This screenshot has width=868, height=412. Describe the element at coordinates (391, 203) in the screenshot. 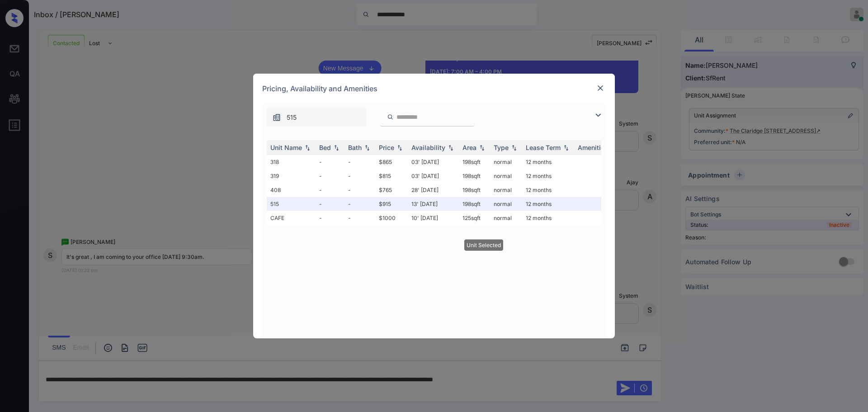

I see `td: $915` at that location.